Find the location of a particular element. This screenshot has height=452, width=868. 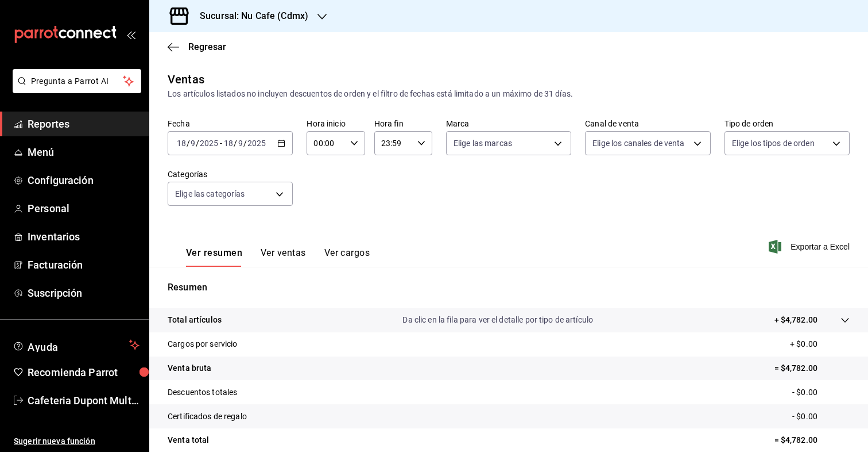

p: Da clic en la fila para ver el detalle por tipo de artículo is located at coordinates (498, 319).